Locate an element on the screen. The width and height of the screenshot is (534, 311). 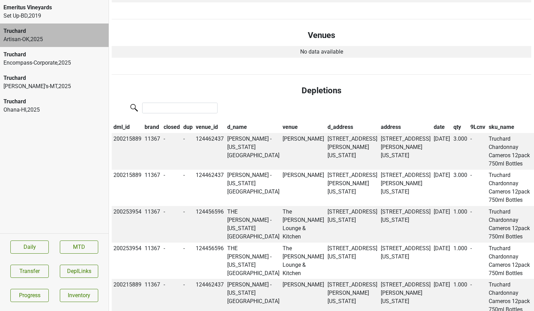
th: 9Lcnv: activate to sort column ascending is located at coordinates (478, 128).